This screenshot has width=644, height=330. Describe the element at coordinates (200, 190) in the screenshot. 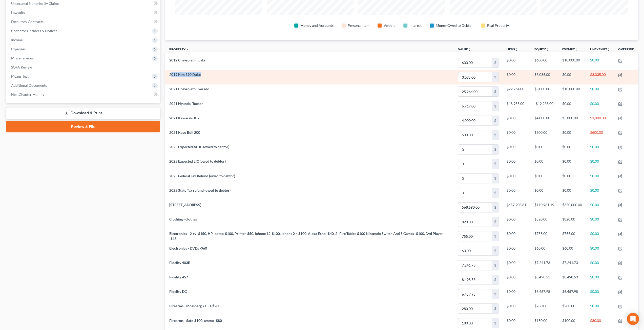

I see `span: 2025 State Tax refund (owed to debtor)` at that location.